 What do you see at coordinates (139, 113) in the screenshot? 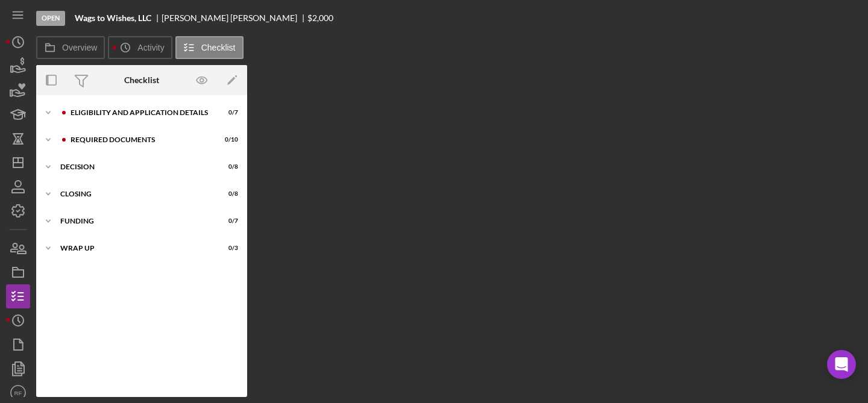
I see `div: Eligibility and Application Details` at bounding box center [139, 113].